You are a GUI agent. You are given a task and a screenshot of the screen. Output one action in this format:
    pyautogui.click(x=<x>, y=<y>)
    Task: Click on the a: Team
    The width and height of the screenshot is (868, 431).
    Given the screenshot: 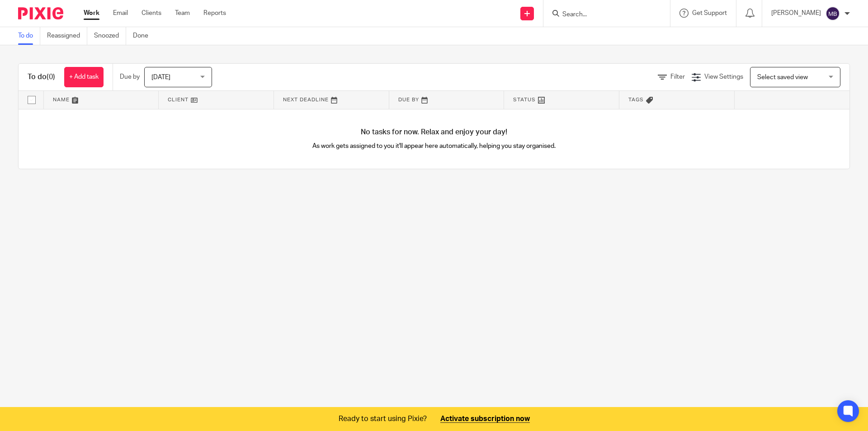 What is the action you would take?
    pyautogui.click(x=182, y=13)
    